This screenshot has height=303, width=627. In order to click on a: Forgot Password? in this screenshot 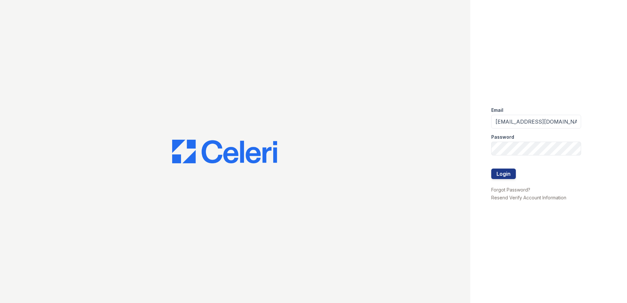, I will do `click(510, 189)`.